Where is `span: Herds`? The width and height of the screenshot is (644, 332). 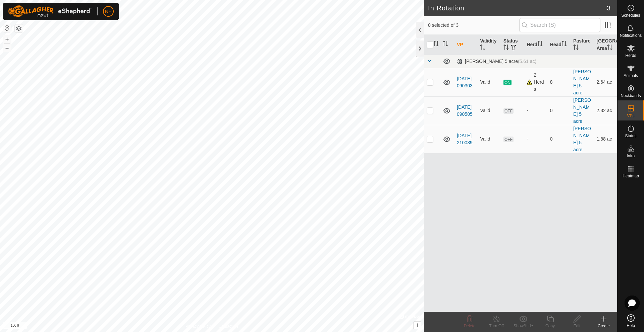 span: Herds is located at coordinates (630, 56).